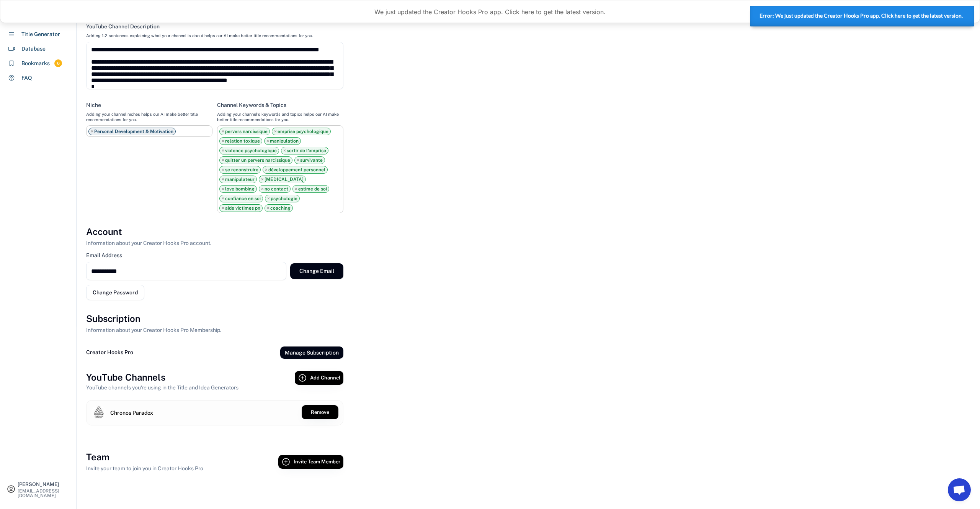 This screenshot has width=980, height=509. What do you see at coordinates (200, 35) in the screenshot?
I see `div: Adding 1-2 sentences explaining what your channel is about helps our AI make better title recomme...` at bounding box center [200, 35].